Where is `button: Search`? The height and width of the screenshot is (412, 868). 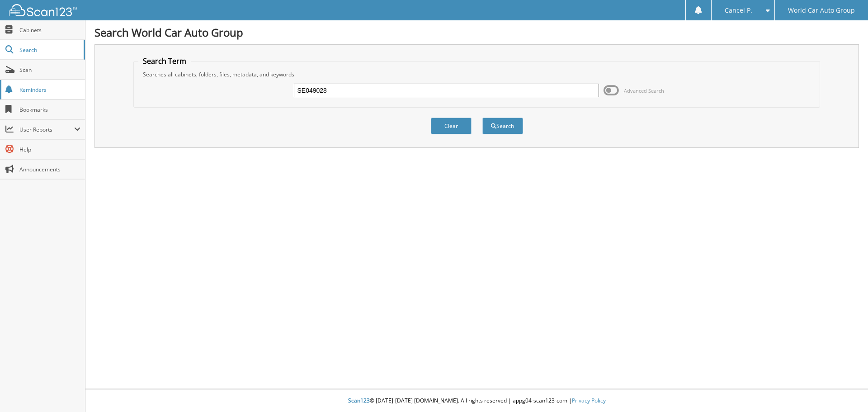
button: Search is located at coordinates (503, 126).